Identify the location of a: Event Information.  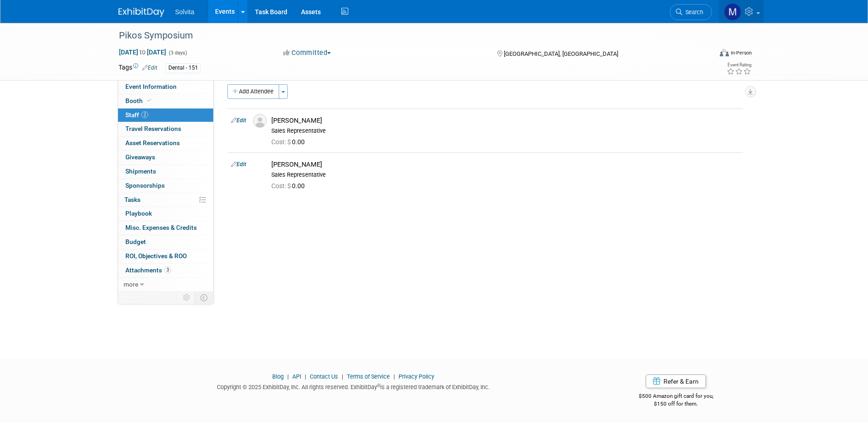
(165, 87).